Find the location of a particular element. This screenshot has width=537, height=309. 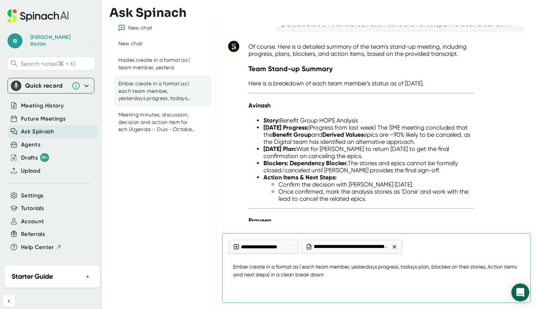

span: Account is located at coordinates (32, 222).